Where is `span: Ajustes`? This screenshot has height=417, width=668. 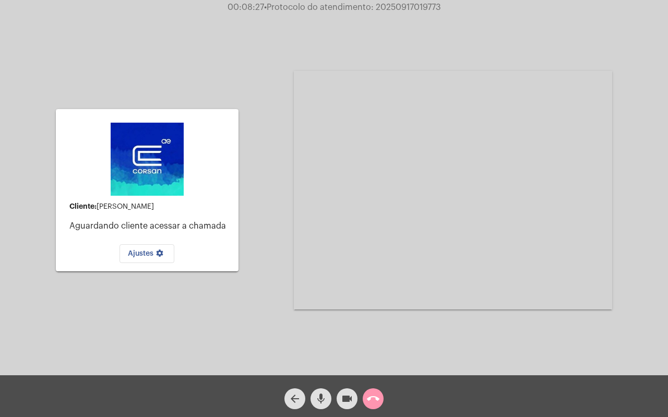
span: Ajustes is located at coordinates (147, 254).